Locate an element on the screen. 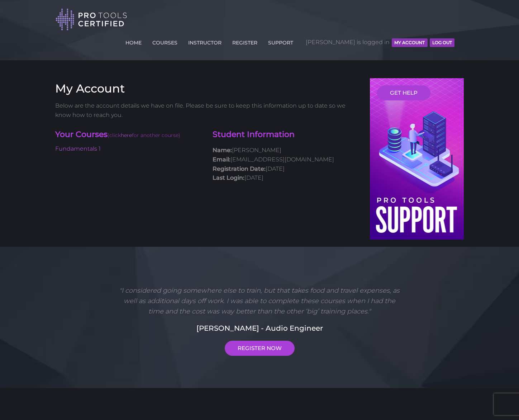  span: (click for another course) is located at coordinates (144, 135).